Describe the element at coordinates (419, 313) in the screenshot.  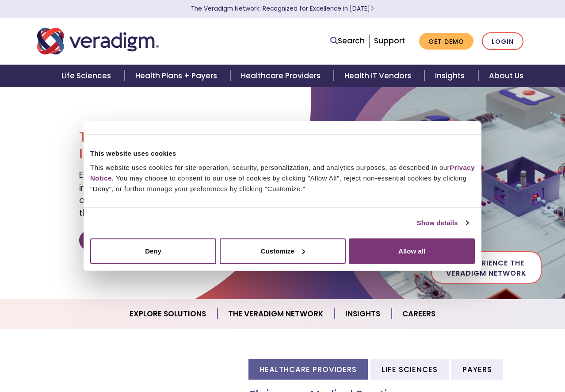
I see `a: Careers` at that location.